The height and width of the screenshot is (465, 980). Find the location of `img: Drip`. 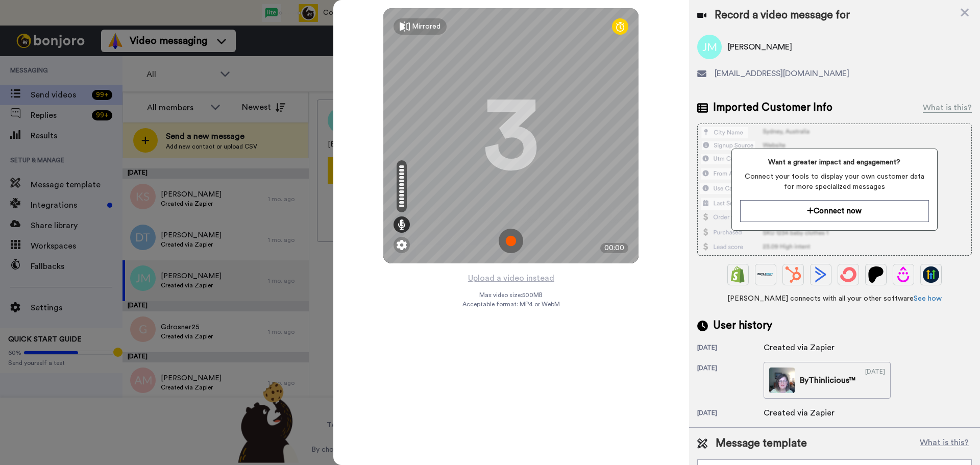

img: Drip is located at coordinates (903, 275).